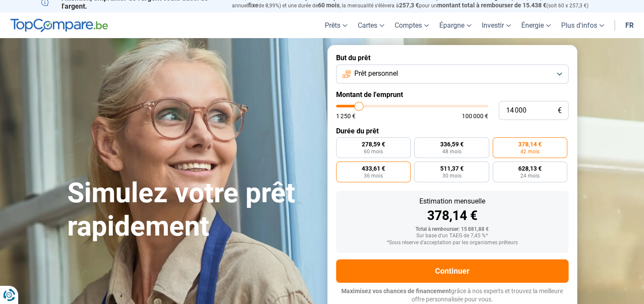  I want to click on div: Total à rembourser: 15 881,88 €, so click(452, 230).